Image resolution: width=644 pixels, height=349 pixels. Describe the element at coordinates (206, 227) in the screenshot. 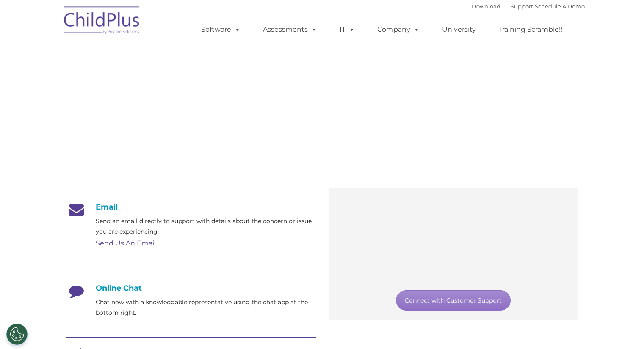

I see `p: Send an email directly to support with details about the concern or issue you are experiencing.` at that location.